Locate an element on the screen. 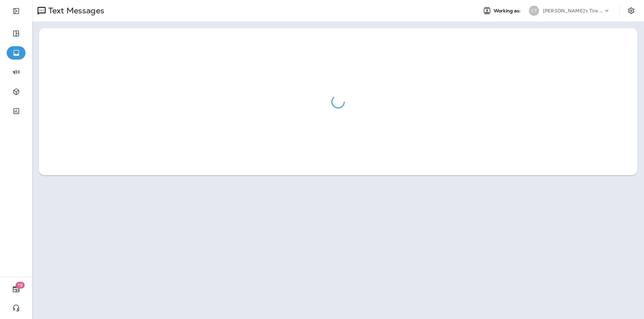 This screenshot has width=644, height=319. span: 19 is located at coordinates (20, 286).